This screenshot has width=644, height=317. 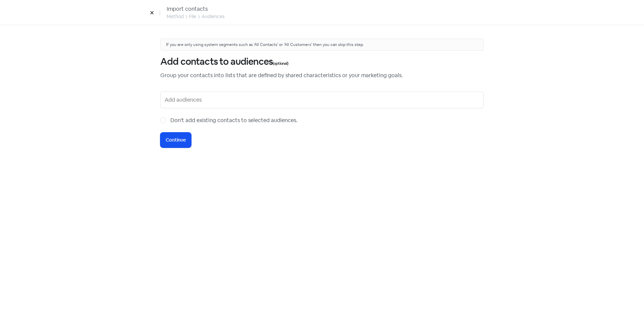 I want to click on div: Method, so click(x=175, y=16).